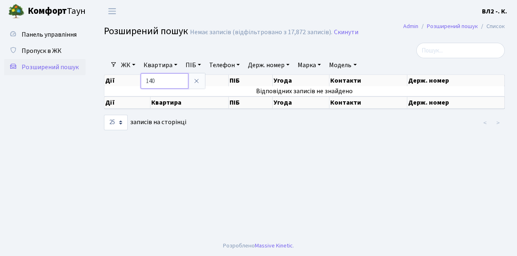 Image resolution: width=517 pixels, height=256 pixels. What do you see at coordinates (42, 51) in the screenshot?
I see `span: Пропуск в ЖК` at bounding box center [42, 51].